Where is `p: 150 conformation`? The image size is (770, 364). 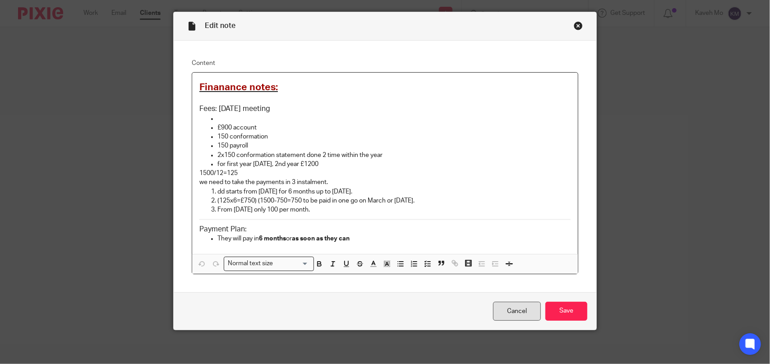
p: 150 conformation is located at coordinates (394, 137).